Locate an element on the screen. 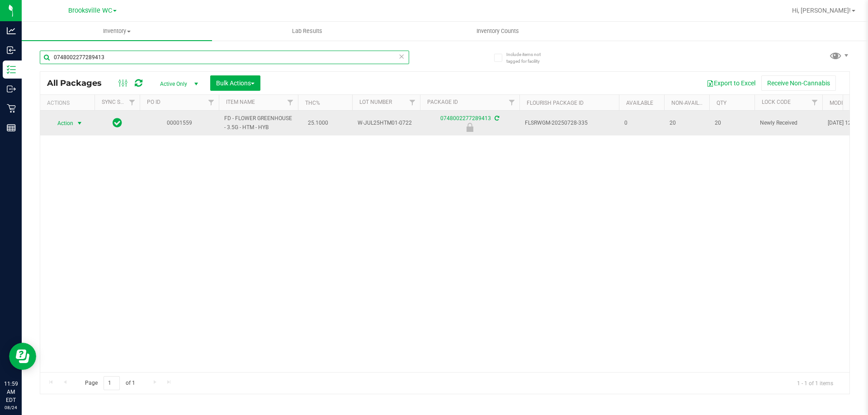  a: Package ID is located at coordinates (443, 102).